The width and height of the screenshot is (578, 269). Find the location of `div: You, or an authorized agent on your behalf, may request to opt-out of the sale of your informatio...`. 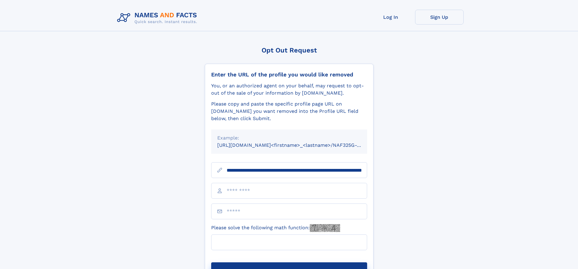

div: You, or an authorized agent on your behalf, may request to opt-out of the sale of your informatio... is located at coordinates (289, 90).